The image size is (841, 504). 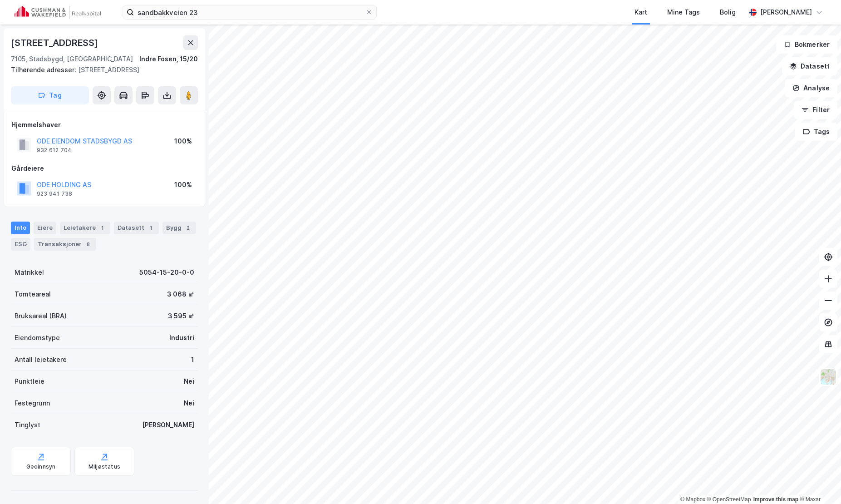 What do you see at coordinates (104, 467) in the screenshot?
I see `div: Miljøstatus` at bounding box center [104, 467].